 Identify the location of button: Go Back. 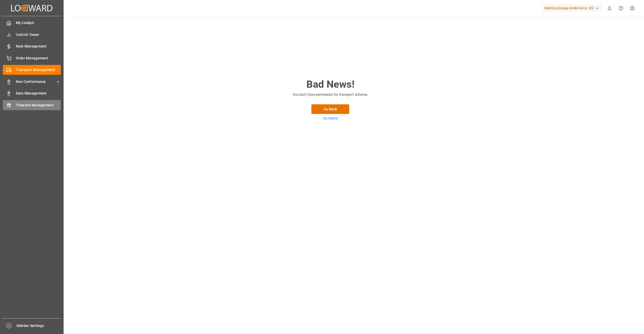
(331, 109).